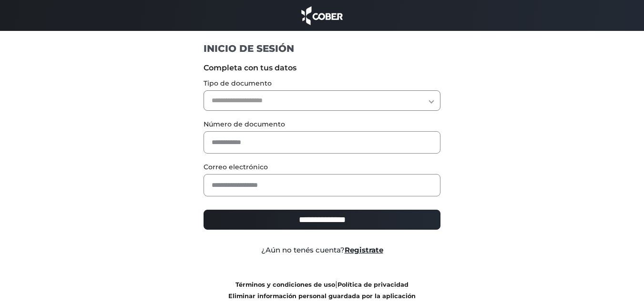  Describe the element at coordinates (322, 124) in the screenshot. I see `label: Número de documento` at that location.